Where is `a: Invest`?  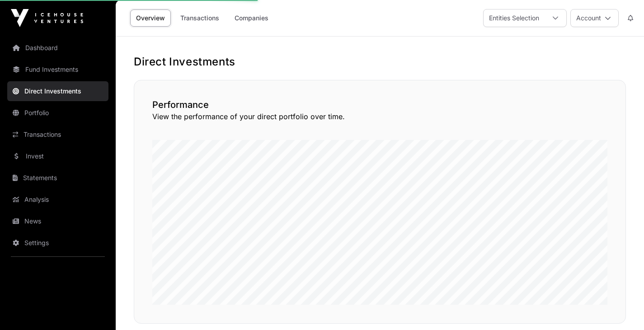
a: Invest is located at coordinates (58, 156).